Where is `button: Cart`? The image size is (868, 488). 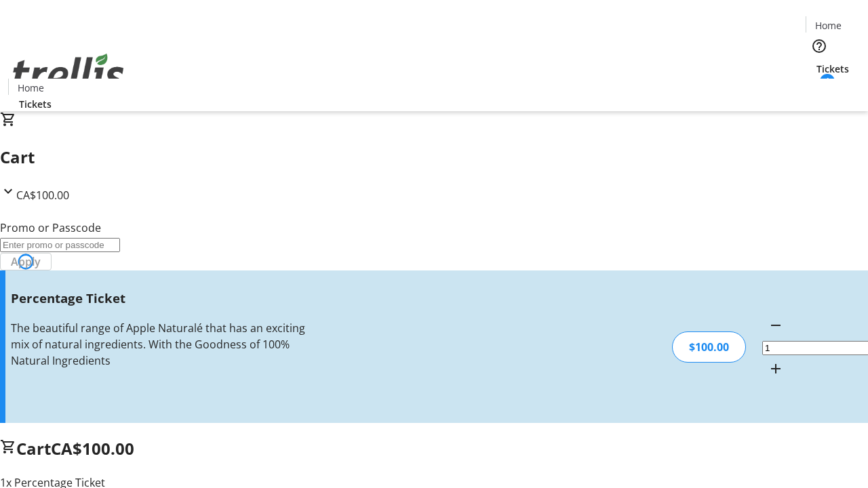 button: Cart is located at coordinates (819, 89).